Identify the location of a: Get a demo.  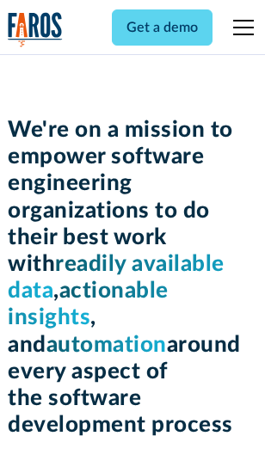
(162, 27).